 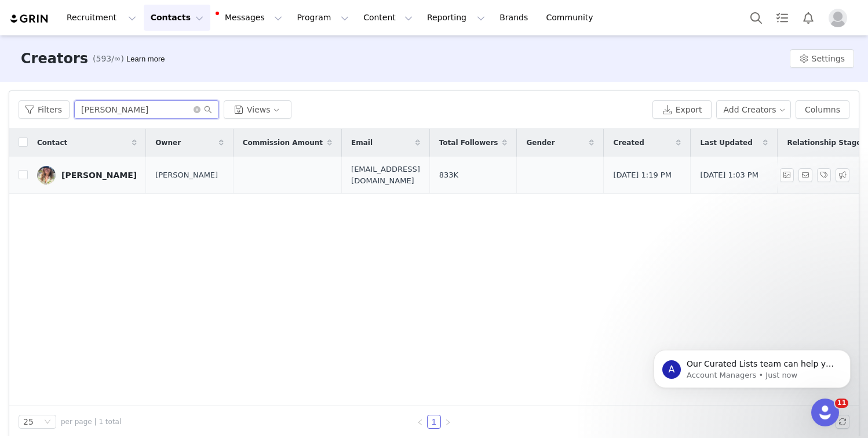 I want to click on a: Brands, so click(x=515, y=17).